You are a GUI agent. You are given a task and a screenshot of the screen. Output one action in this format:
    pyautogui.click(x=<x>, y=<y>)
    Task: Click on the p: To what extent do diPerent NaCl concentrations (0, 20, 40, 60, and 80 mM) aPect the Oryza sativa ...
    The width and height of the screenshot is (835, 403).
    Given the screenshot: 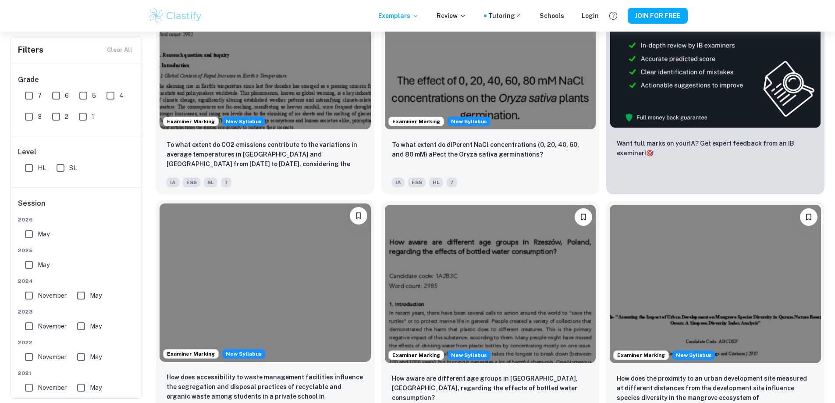 What is the action you would take?
    pyautogui.click(x=491, y=150)
    